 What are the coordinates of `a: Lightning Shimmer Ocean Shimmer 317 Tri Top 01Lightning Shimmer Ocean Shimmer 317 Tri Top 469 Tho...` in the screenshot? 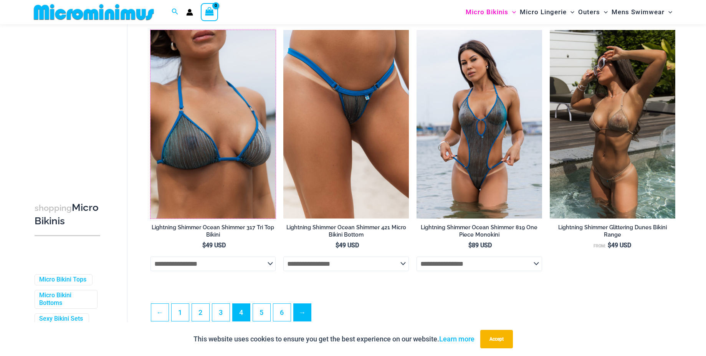 It's located at (213, 124).